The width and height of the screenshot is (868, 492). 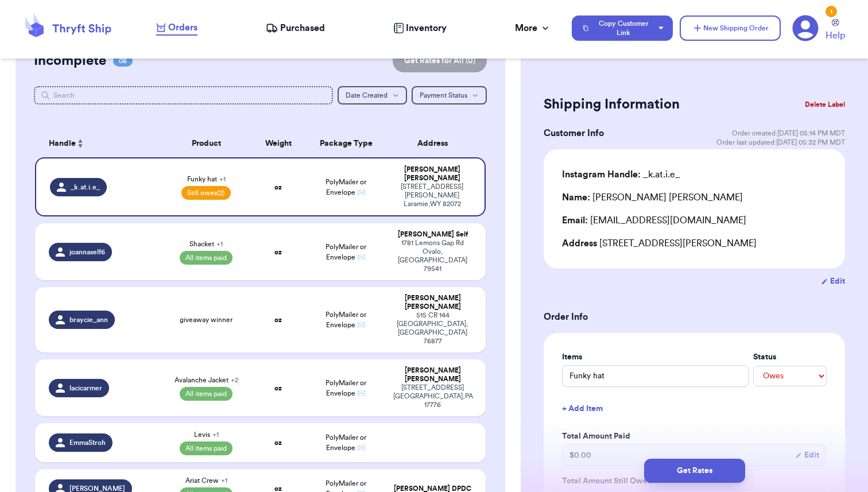 What do you see at coordinates (86, 388) in the screenshot?
I see `span: lacicarmer` at bounding box center [86, 388].